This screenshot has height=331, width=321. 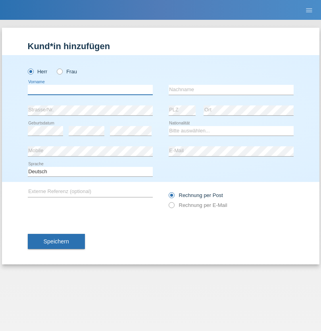 What do you see at coordinates (196, 195) in the screenshot?
I see `label: Rechnung per Post` at bounding box center [196, 195].